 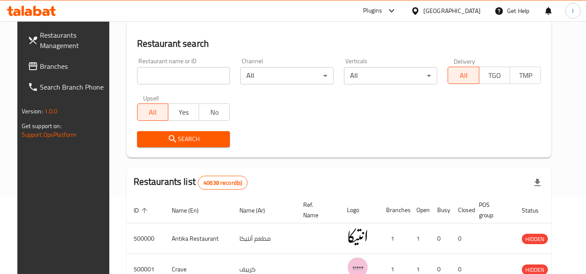 I want to click on span: Yes, so click(x=183, y=112).